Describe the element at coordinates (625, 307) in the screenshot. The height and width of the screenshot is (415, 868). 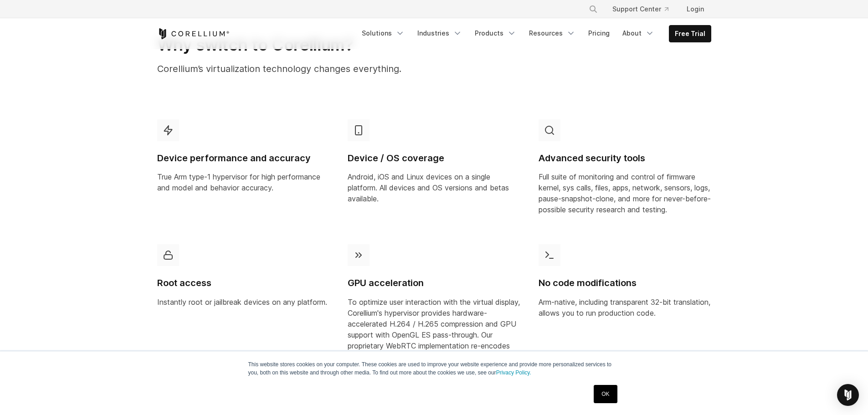
I see `p: Arm-native, including transparent 32-bit translation, allows you to run production code.` at that location.